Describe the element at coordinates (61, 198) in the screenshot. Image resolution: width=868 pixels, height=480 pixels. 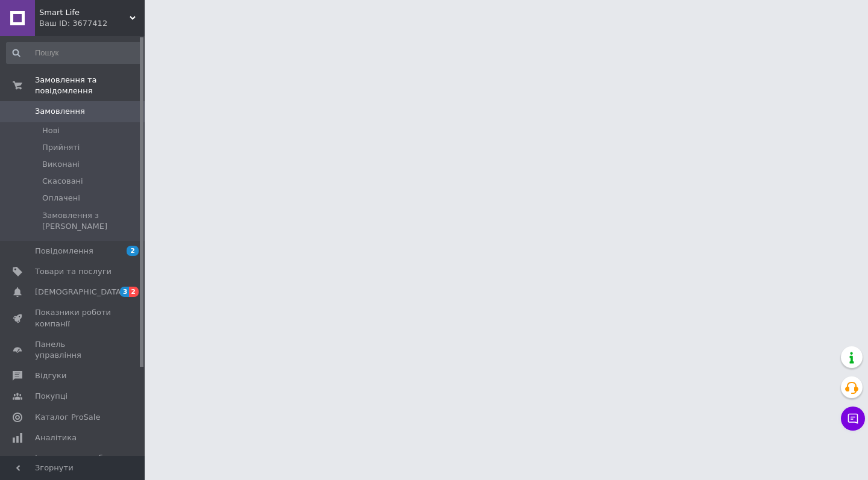
I see `span: Оплачені` at that location.